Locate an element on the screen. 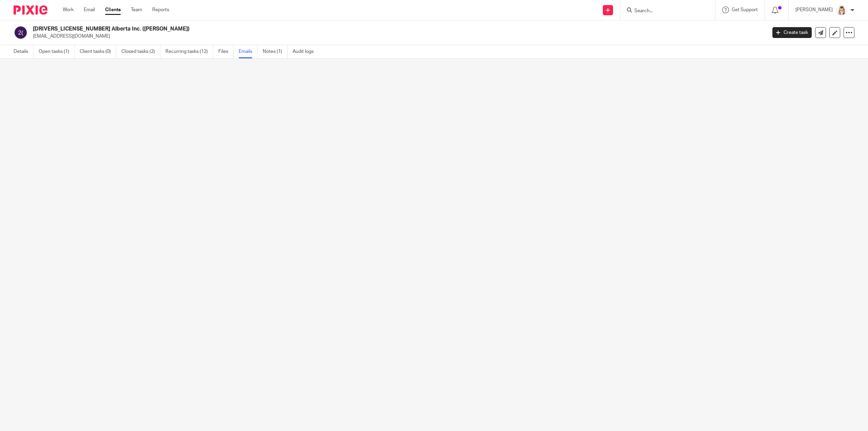  a: Clients is located at coordinates (113, 10).